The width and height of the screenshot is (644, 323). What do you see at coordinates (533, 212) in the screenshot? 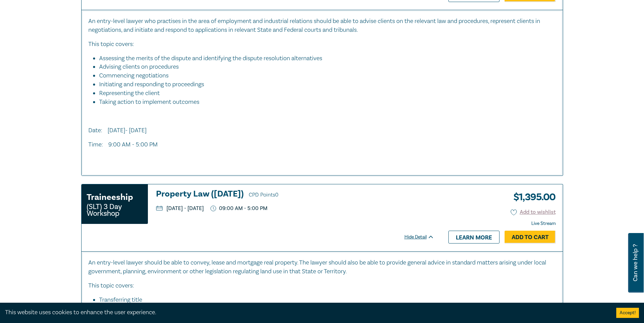
I see `button: Add to wishlist` at bounding box center [533, 212].